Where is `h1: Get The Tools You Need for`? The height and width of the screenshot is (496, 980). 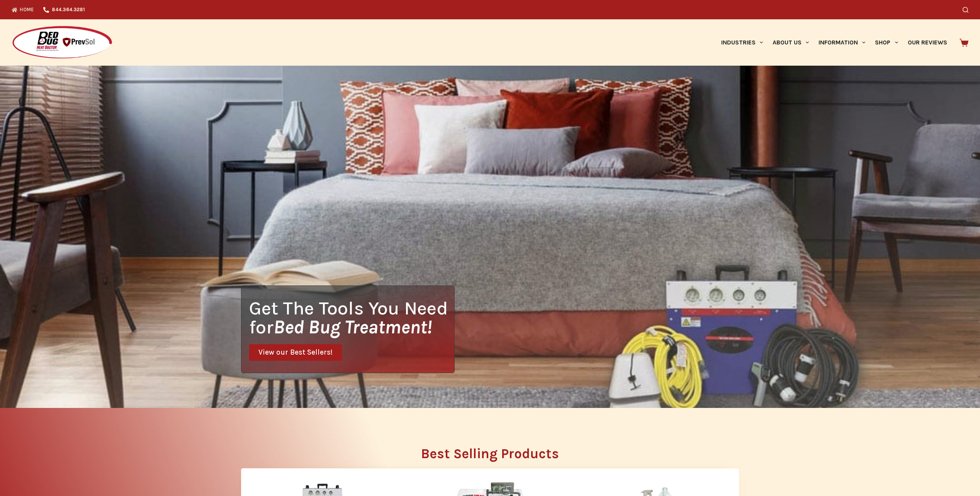 h1: Get The Tools You Need for is located at coordinates (351, 318).